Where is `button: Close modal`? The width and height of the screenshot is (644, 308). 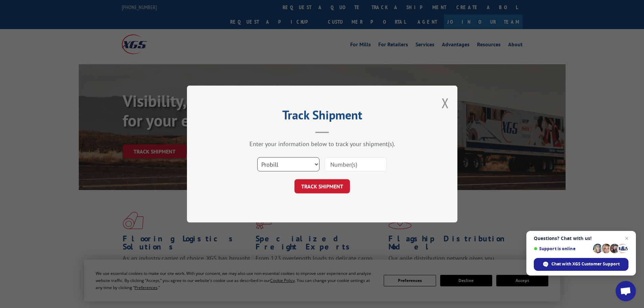
button: Close modal is located at coordinates (445, 103).